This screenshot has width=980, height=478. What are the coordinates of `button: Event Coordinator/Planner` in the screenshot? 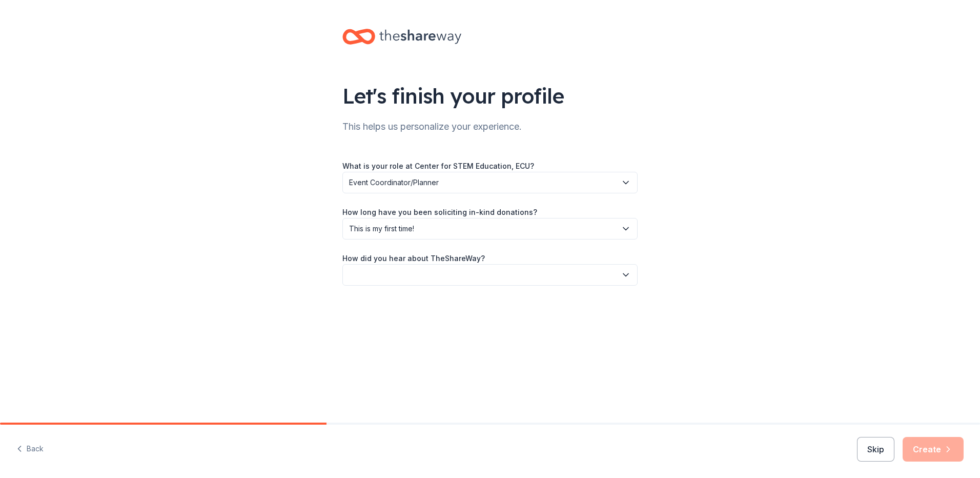 It's located at (490, 183).